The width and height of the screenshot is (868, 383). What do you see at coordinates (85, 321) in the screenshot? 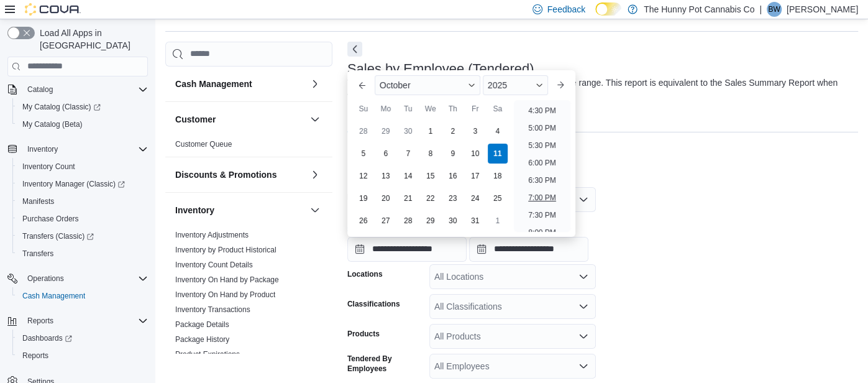
I see `span: Reports` at bounding box center [85, 321].